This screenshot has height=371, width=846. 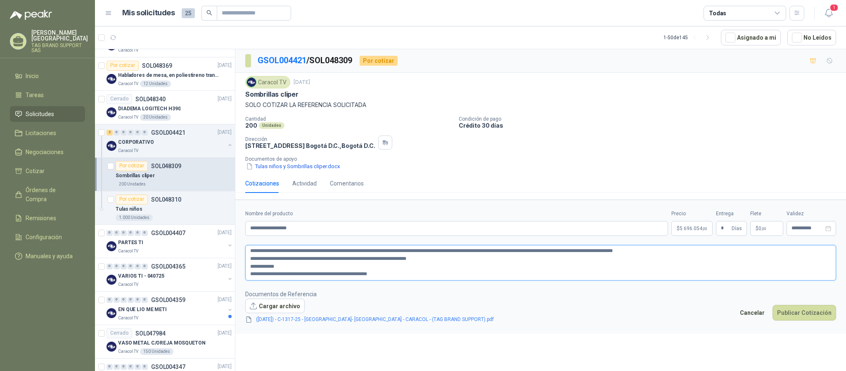 What do you see at coordinates (347, 183) in the screenshot?
I see `div: Comentarios` at bounding box center [347, 183].